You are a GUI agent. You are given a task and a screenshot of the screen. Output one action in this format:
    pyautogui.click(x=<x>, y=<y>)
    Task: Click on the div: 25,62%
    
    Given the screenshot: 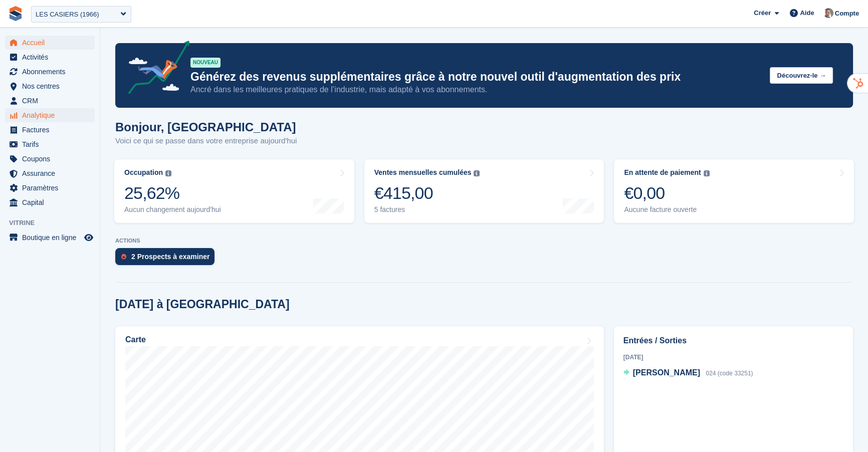 What is the action you would take?
    pyautogui.click(x=173, y=193)
    